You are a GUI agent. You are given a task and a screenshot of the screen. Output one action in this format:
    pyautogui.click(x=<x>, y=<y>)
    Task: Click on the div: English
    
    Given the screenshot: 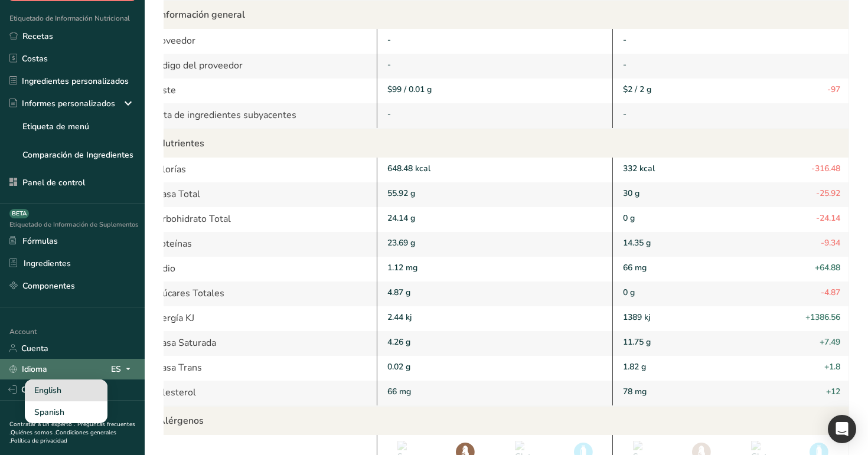 What is the action you would take?
    pyautogui.click(x=66, y=390)
    